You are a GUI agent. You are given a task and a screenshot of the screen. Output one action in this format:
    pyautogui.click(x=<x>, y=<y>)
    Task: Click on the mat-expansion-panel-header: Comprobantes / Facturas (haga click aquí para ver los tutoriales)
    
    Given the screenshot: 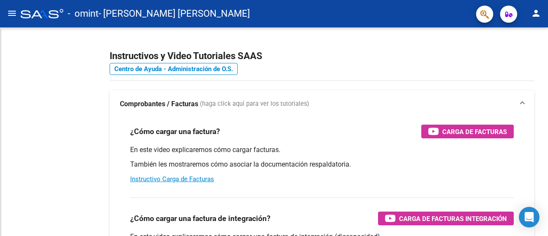 What is the action you would take?
    pyautogui.click(x=322, y=104)
    